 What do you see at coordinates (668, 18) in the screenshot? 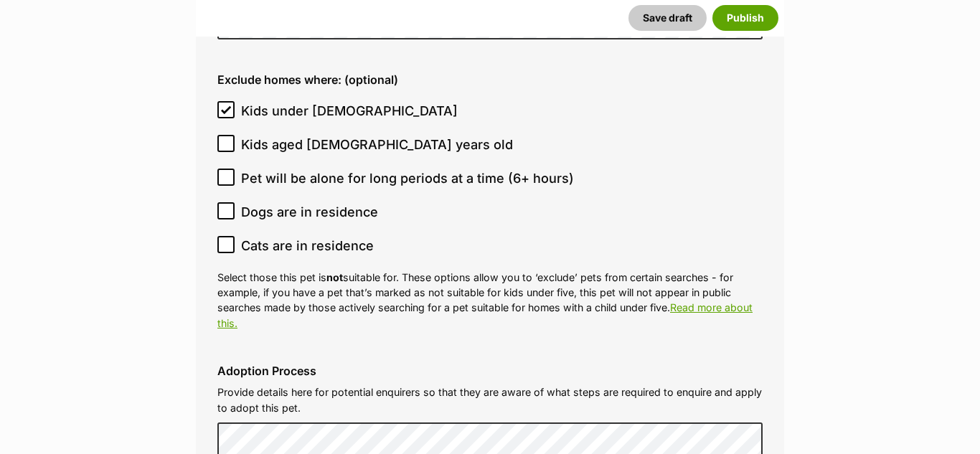
I see `button: Save draft` at bounding box center [668, 18].